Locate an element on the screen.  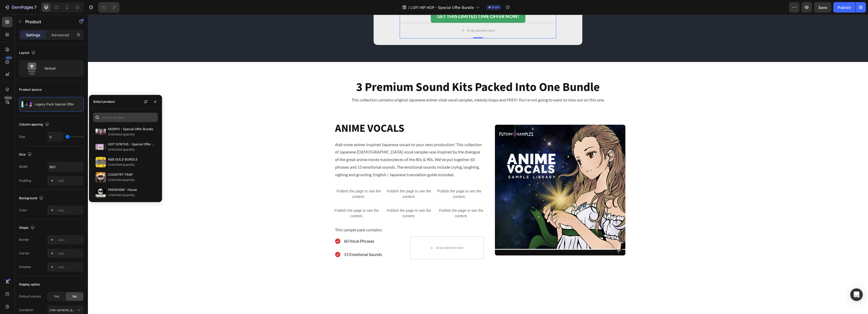
p: Add some anime-inspired Japanese vocals to your next production! This collection of Japanese [DEM... is located at coordinates (321, 145).